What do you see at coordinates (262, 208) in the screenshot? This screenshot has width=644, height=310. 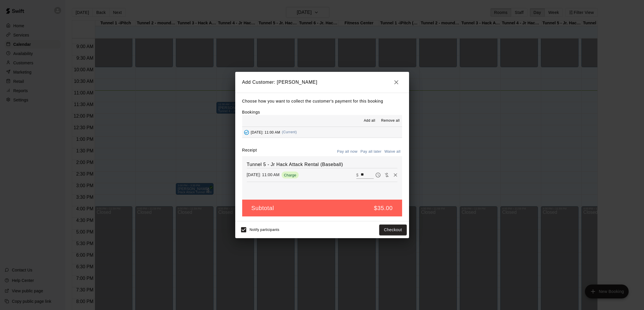 I see `h5: Subtotal` at bounding box center [262, 208].